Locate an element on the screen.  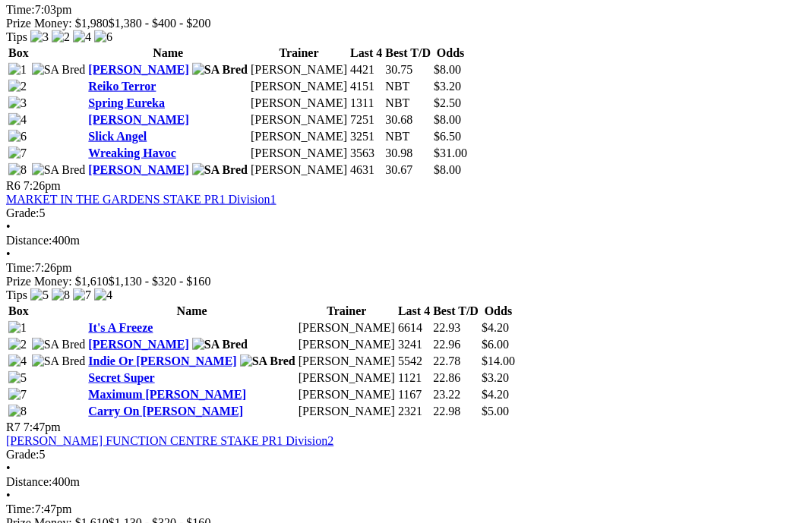
div: 7:26pm is located at coordinates (406, 268).